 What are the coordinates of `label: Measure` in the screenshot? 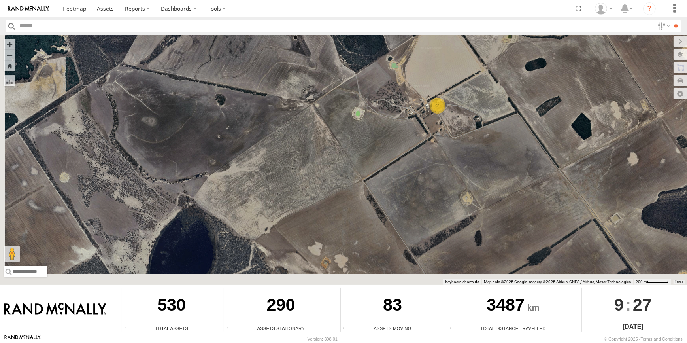 It's located at (9, 81).